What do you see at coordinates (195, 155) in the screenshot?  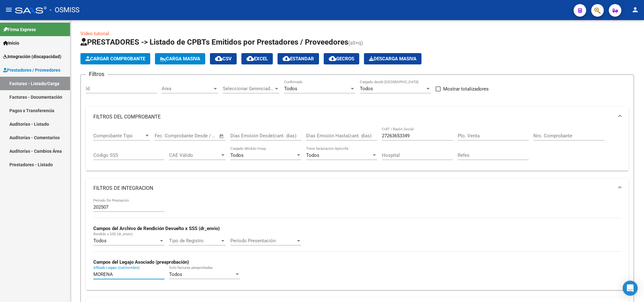 I see `span: CAE Válido` at bounding box center [195, 155].